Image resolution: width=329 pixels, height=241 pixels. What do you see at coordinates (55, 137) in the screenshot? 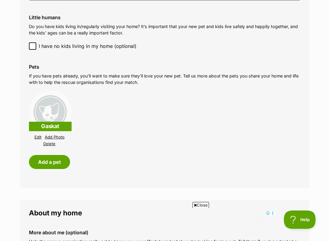
I see `a: Add Photo` at bounding box center [55, 137].